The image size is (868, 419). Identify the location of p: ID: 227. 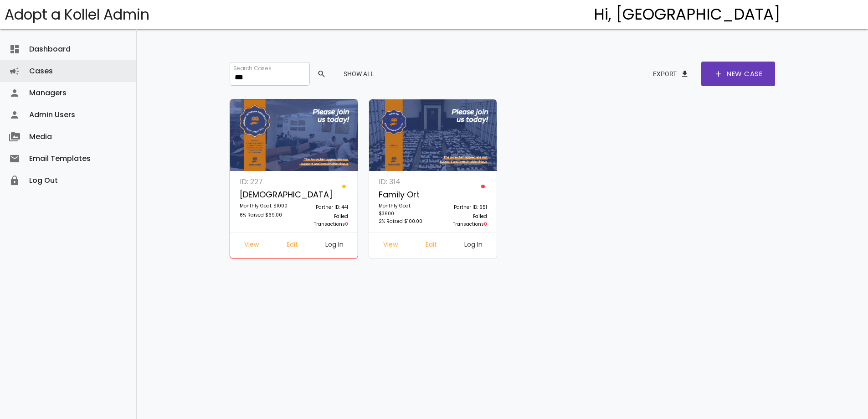
(264, 182).